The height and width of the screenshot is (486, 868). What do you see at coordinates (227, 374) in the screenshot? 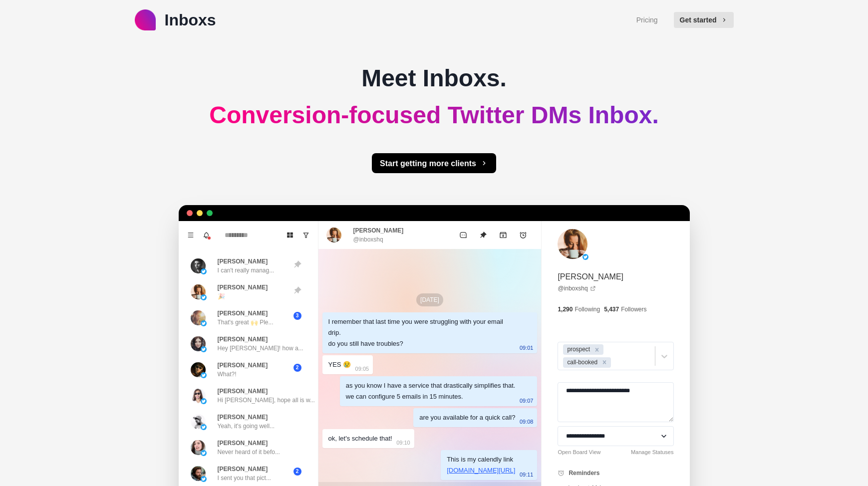
I see `p: What?!` at bounding box center [227, 374].